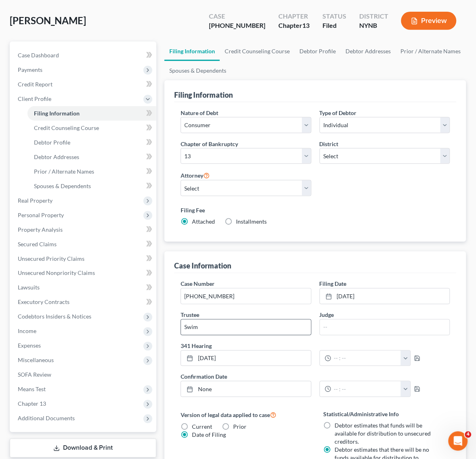  What do you see at coordinates (35, 200) in the screenshot?
I see `span: Real Property` at bounding box center [35, 200].